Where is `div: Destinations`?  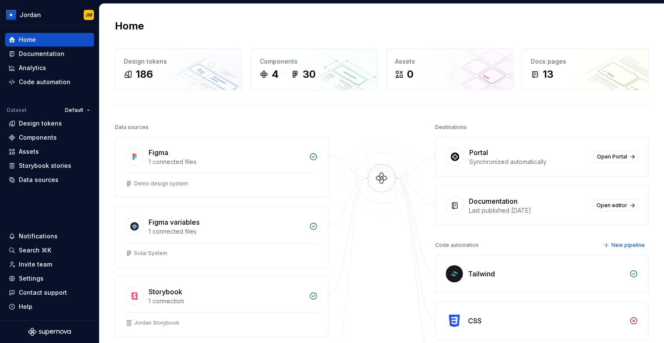
div: Destinations is located at coordinates (451, 127).